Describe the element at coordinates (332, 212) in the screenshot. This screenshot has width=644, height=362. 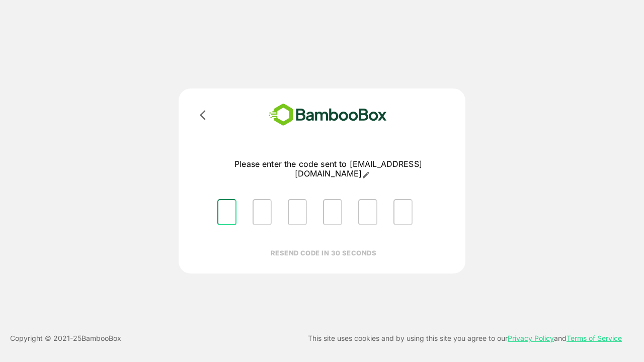
I see `input: Please enter OTP character 4` at that location.